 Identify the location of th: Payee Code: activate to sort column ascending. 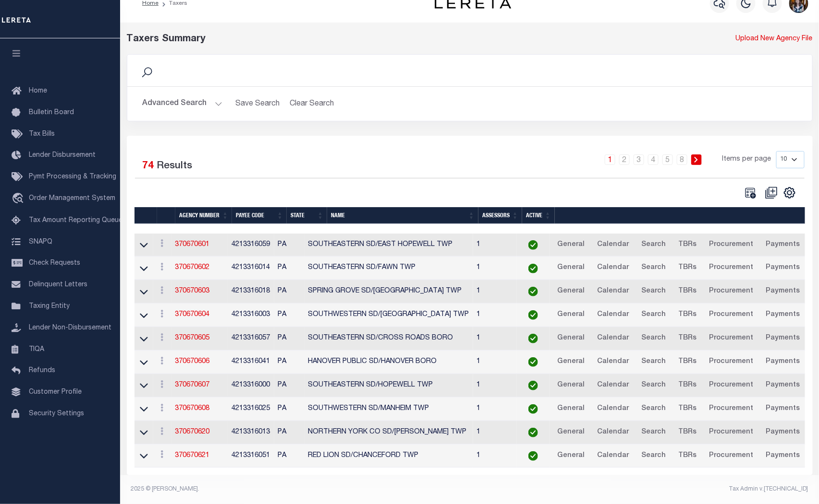
(259, 215).